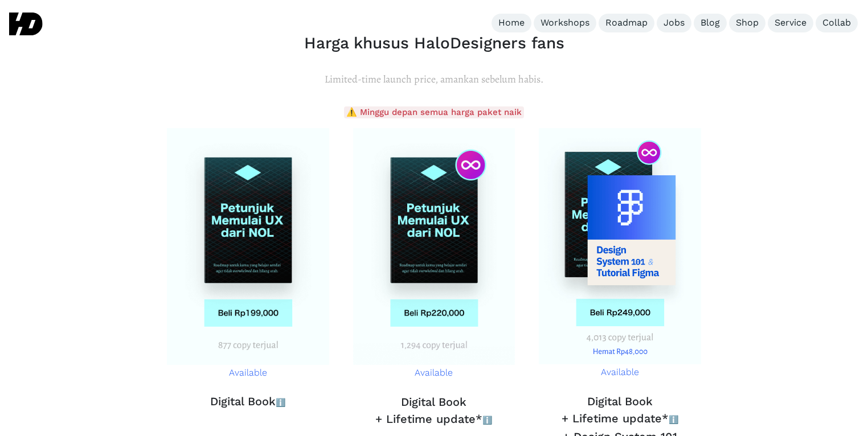 The image size is (868, 436). Describe the element at coordinates (674, 23) in the screenshot. I see `div: Jobs` at that location.